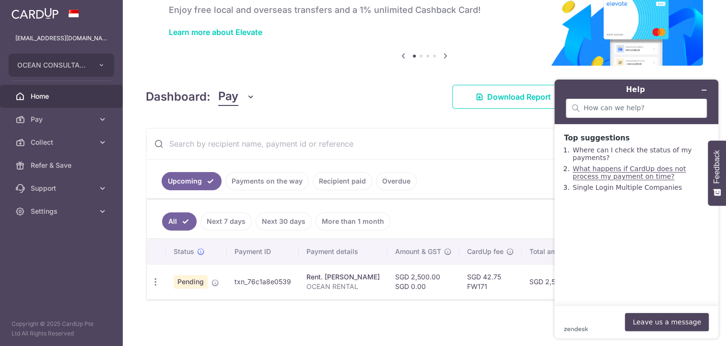 This screenshot has height=346, width=726. What do you see at coordinates (215, 32) in the screenshot?
I see `a: Learn more about Elevate` at bounding box center [215, 32].